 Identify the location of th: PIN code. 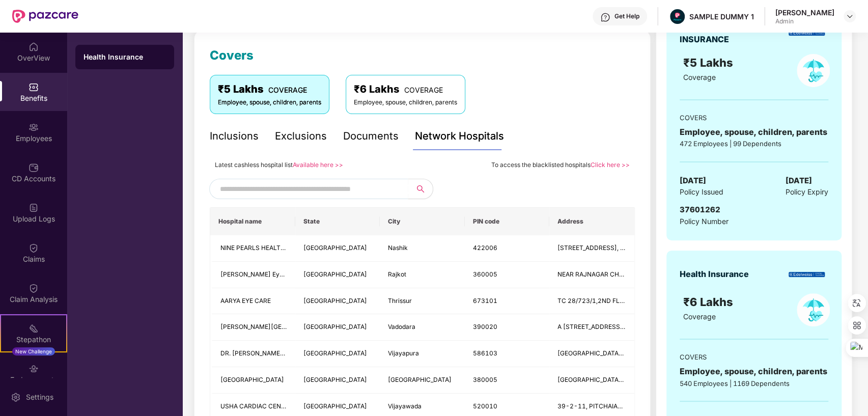
(507, 222).